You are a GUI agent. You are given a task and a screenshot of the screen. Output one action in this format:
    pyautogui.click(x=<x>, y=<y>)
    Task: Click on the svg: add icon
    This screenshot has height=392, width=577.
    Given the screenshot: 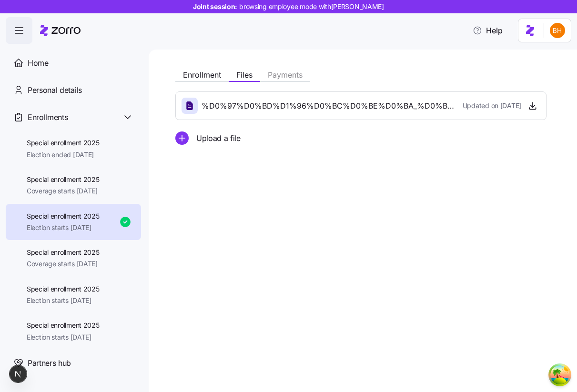 What is the action you would take?
    pyautogui.click(x=182, y=138)
    